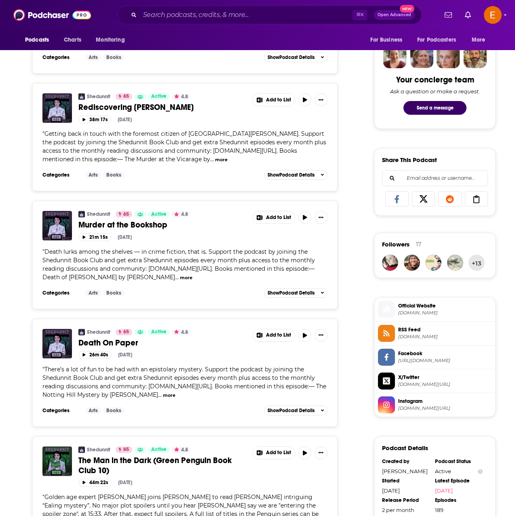 The width and height of the screenshot is (515, 516). What do you see at coordinates (445, 408) in the screenshot?
I see `span: instagram.com/shedunnitshow` at bounding box center [445, 408].